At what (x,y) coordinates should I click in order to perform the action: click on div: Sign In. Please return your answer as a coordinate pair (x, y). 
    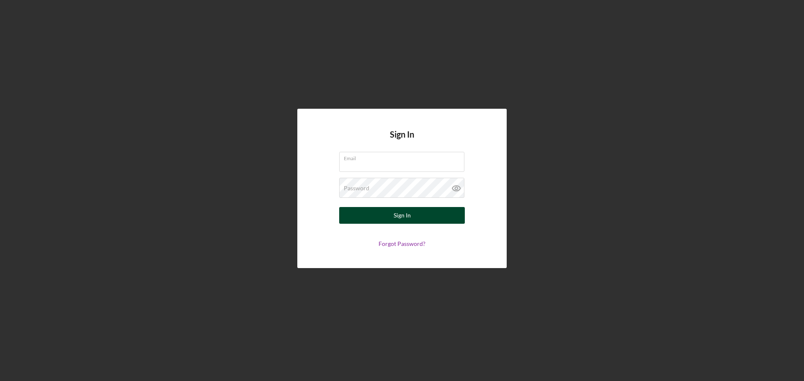
    Looking at the image, I should click on (402, 216).